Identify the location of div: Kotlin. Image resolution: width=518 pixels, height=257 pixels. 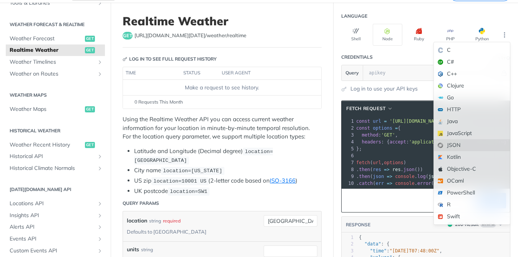
(472, 157).